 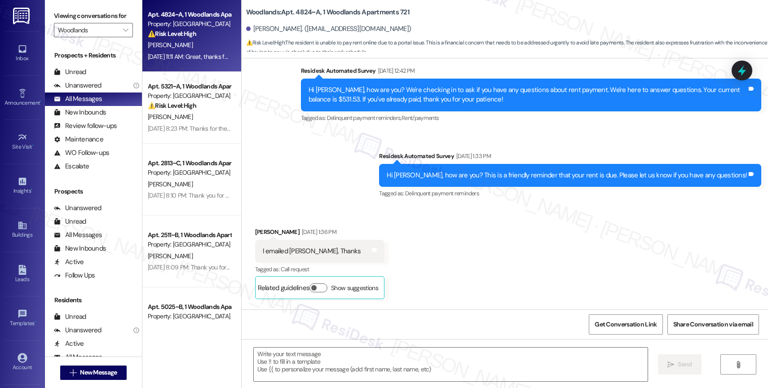 I want to click on span: Delinquent payment reminders, so click(x=442, y=193).